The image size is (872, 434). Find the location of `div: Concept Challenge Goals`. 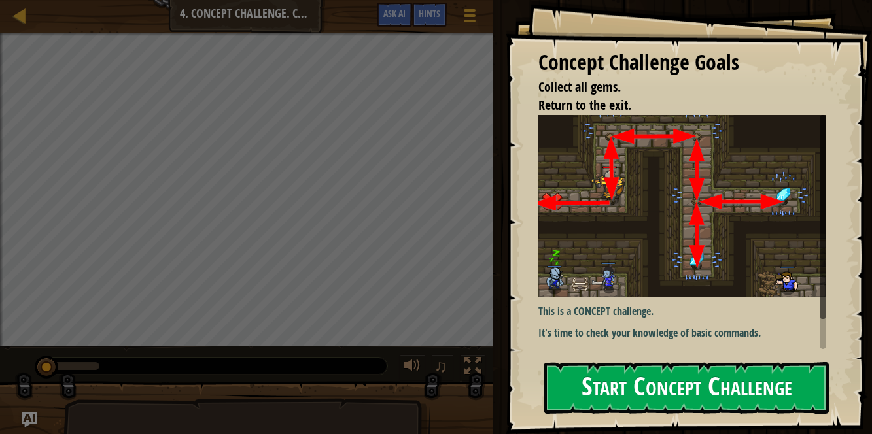

div: Concept Challenge Goals is located at coordinates (682, 63).